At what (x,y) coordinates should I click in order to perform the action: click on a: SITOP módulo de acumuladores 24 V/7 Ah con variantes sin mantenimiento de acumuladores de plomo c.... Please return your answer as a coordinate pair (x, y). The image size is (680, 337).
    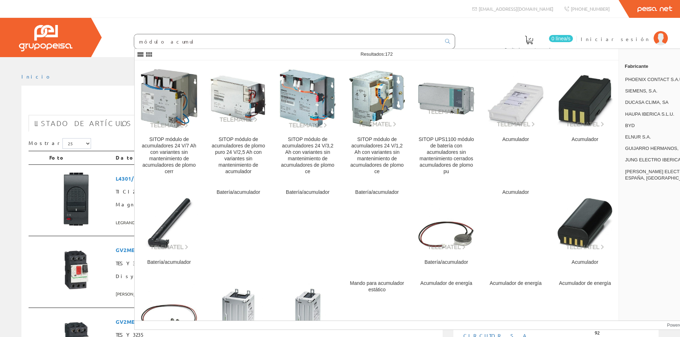
    Looking at the image, I should click on (169, 122).